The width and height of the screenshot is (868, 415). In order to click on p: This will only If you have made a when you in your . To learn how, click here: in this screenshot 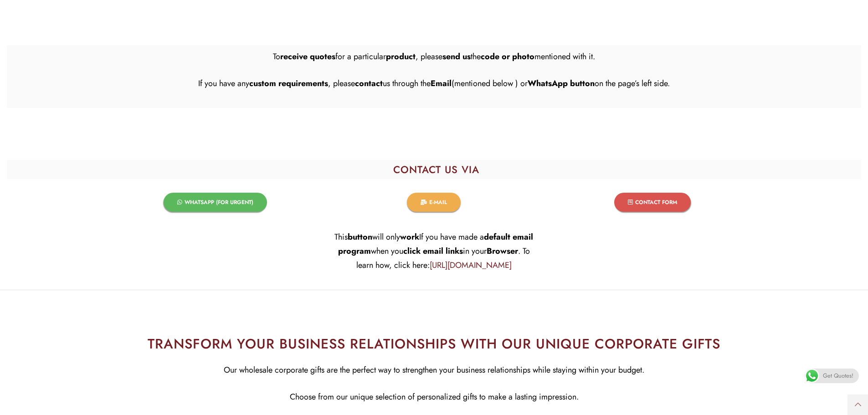, I will do `click(434, 251)`.